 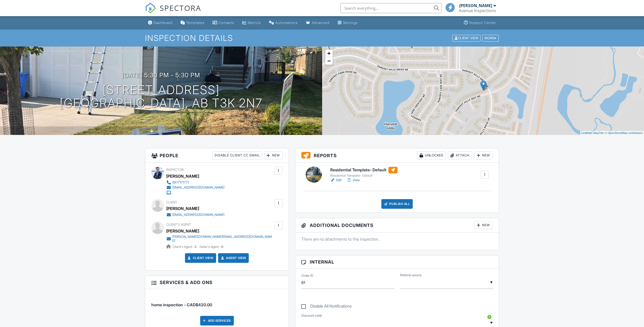 I want to click on a: Automations (Basic), so click(x=283, y=23).